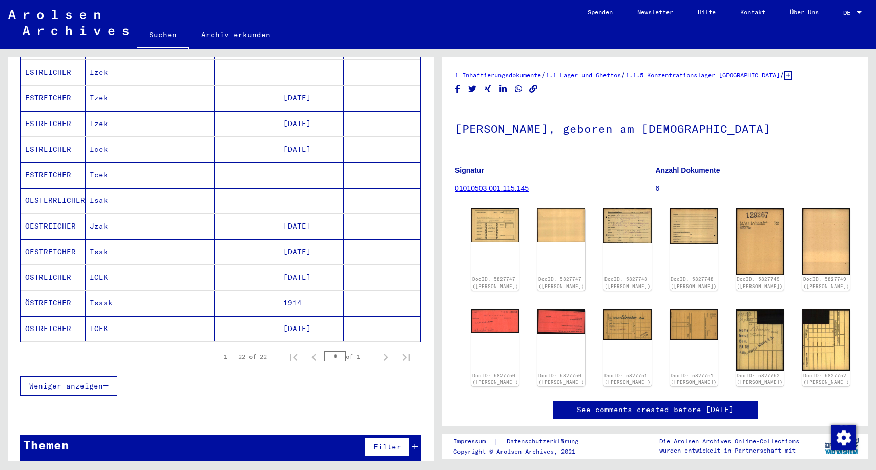 The height and width of the screenshot is (470, 876). What do you see at coordinates (473, 441) in the screenshot?
I see `a: Impressum` at bounding box center [473, 441].